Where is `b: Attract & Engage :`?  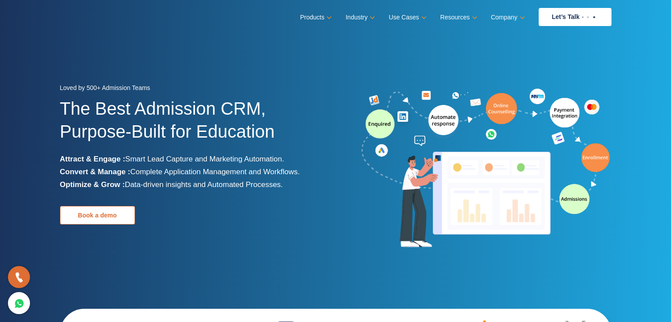
b: Attract & Engage : is located at coordinates (93, 159).